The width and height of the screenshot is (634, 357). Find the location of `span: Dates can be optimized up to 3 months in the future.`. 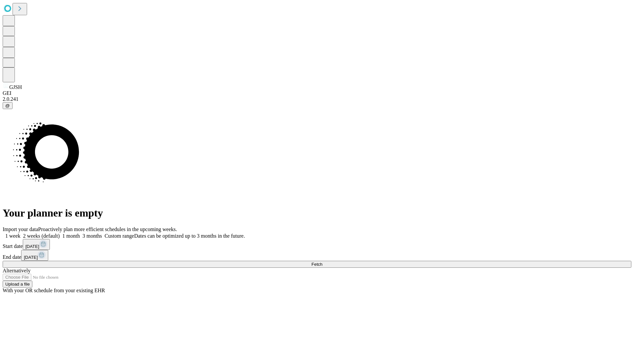

span: Dates can be optimized up to 3 months in the future. is located at coordinates (189, 236).